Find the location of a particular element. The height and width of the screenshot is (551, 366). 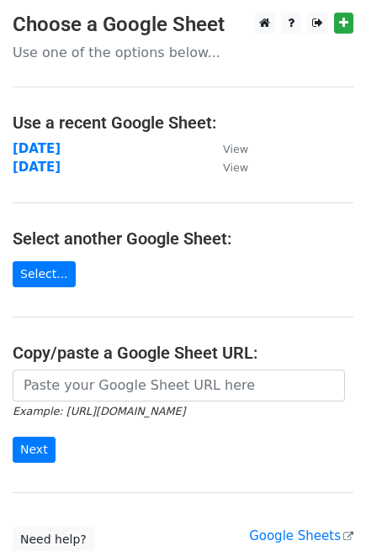

h4: Select another Google Sheet: is located at coordinates (182, 239).